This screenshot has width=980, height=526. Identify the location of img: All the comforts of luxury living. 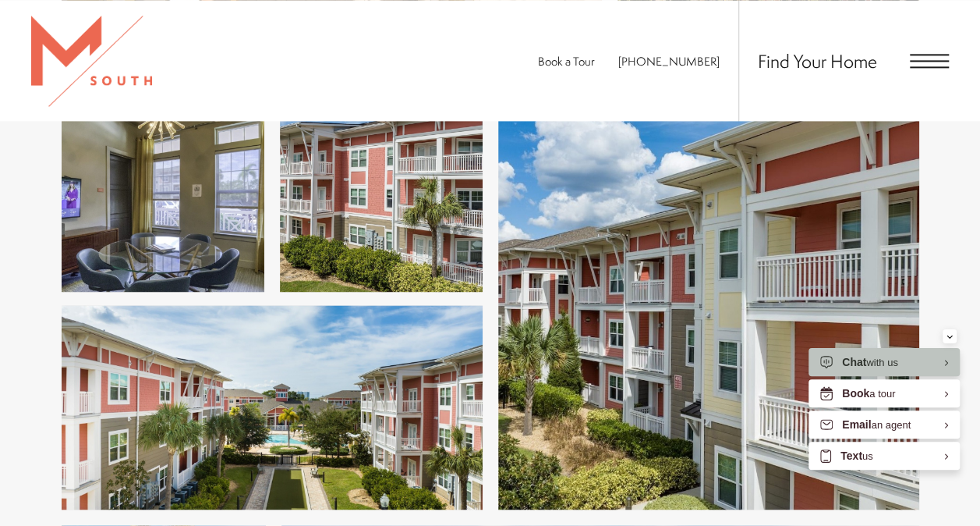
(272, 407).